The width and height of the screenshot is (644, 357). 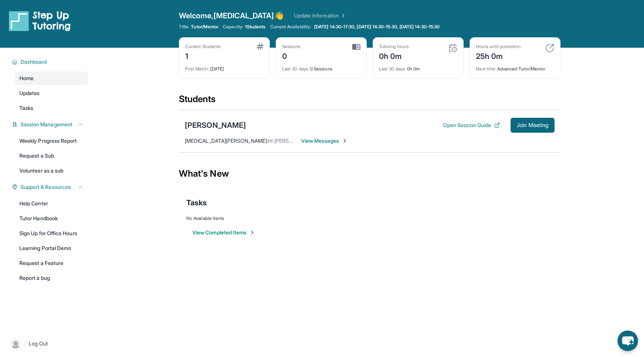 What do you see at coordinates (51, 108) in the screenshot?
I see `a: Tasks` at bounding box center [51, 108].